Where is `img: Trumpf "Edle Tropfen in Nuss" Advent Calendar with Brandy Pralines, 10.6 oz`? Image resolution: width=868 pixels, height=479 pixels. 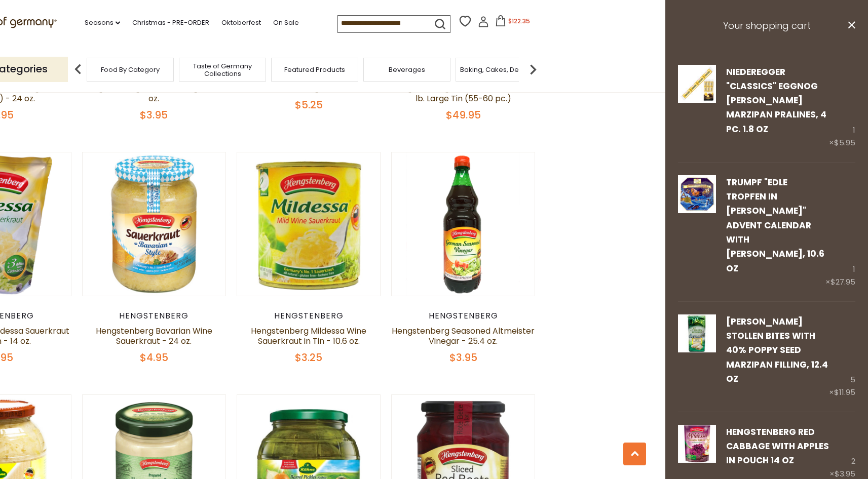 img: Trumpf "Edle Tropfen in Nuss" Advent Calendar with Brandy Pralines, 10.6 oz is located at coordinates (697, 194).